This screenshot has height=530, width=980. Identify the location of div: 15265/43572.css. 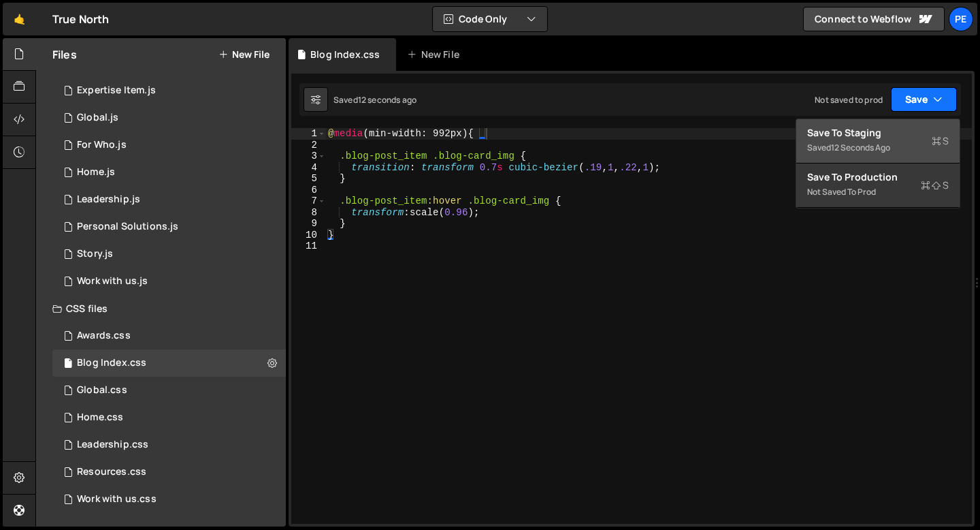
(169, 472).